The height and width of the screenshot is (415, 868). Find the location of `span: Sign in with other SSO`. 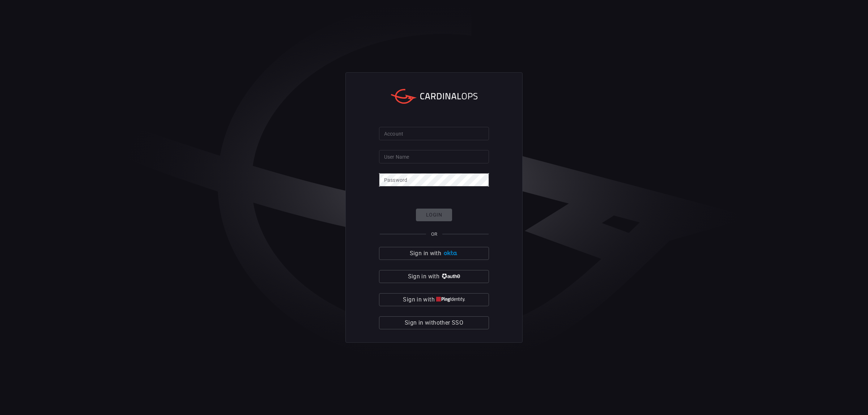

span: Sign in with other SSO is located at coordinates (434, 322).